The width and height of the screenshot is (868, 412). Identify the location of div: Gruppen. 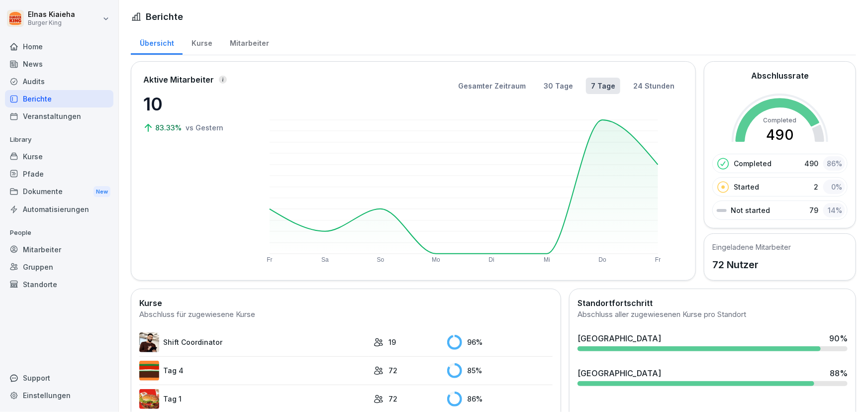
(59, 266).